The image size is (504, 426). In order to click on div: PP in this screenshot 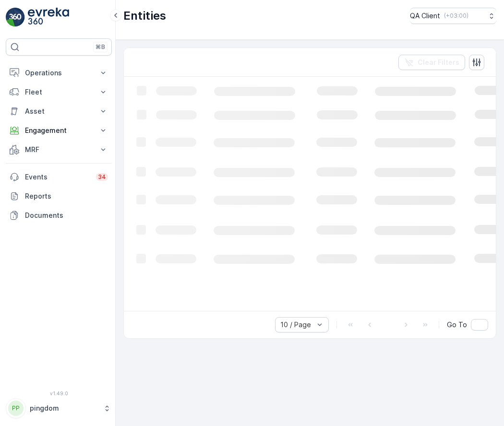, I will do `click(16, 409)`.